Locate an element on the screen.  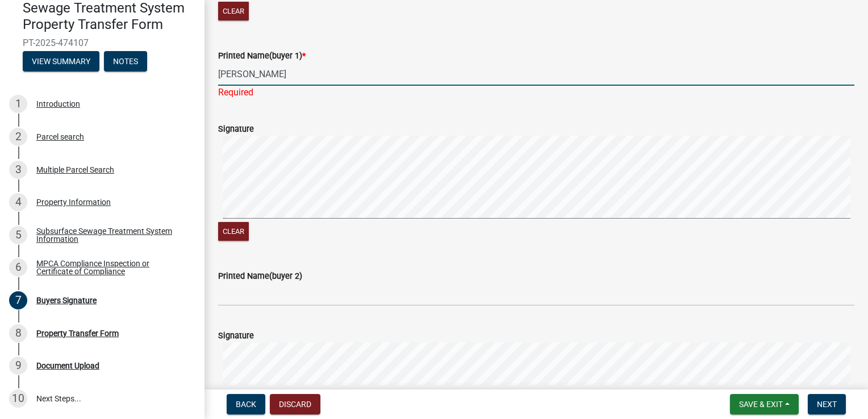
div: Introduction is located at coordinates (58, 104).